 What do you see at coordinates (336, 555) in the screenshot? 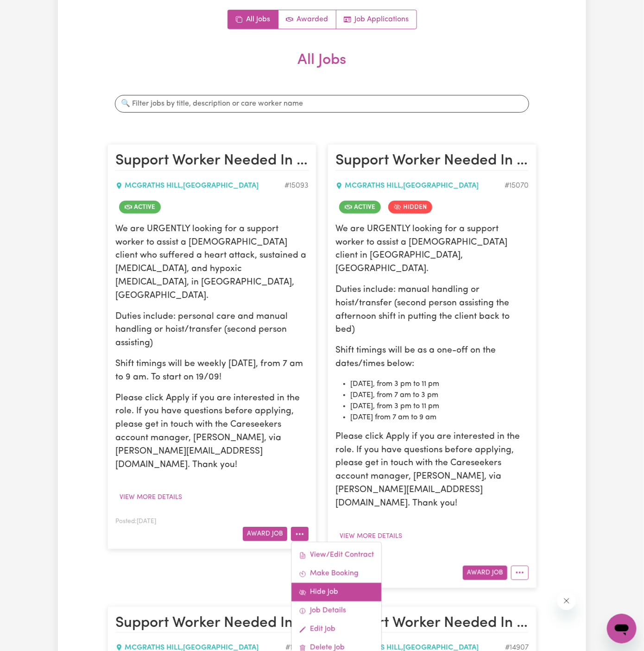
I see `a: View/Edit Contract` at bounding box center [336, 555].